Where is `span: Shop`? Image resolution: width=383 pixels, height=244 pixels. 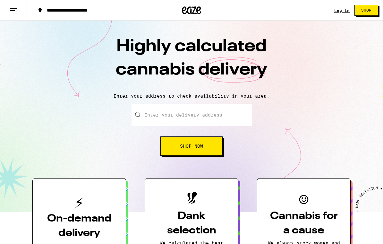 span: Shop is located at coordinates (366, 10).